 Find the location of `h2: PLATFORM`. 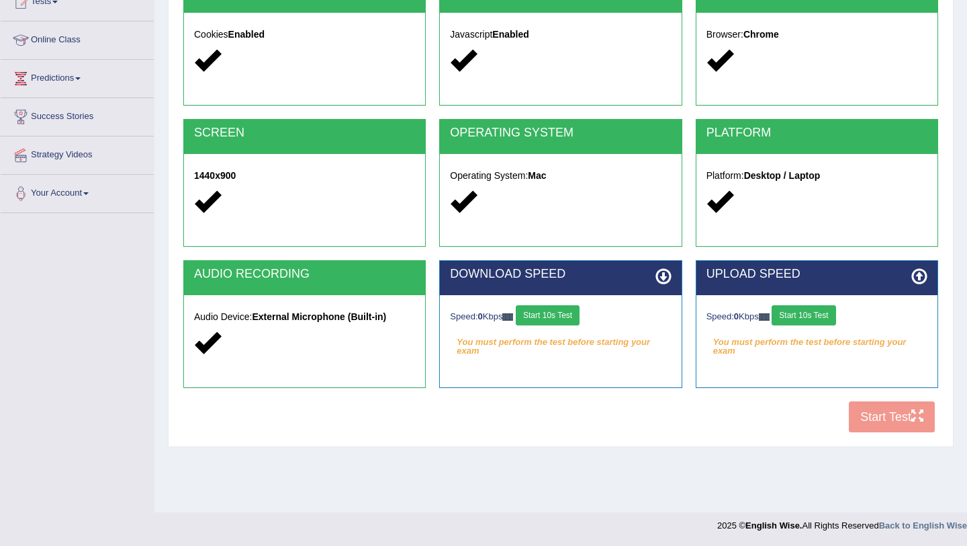

h2: PLATFORM is located at coordinates (817, 133).